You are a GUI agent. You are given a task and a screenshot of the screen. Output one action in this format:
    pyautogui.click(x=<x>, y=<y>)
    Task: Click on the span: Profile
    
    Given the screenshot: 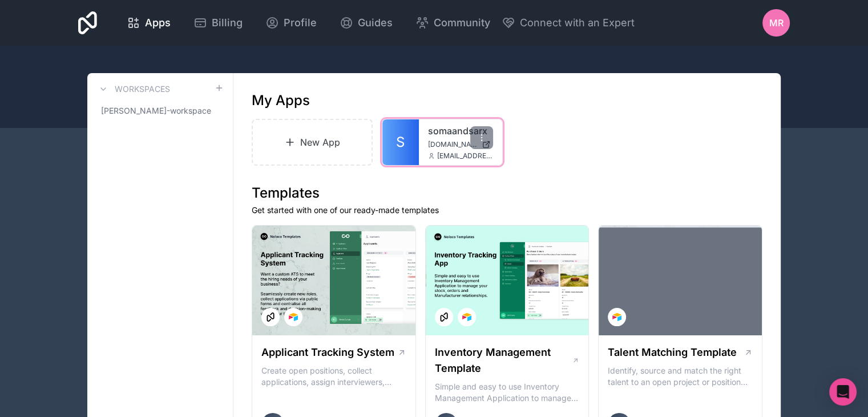 What is the action you would take?
    pyautogui.click(x=300, y=23)
    